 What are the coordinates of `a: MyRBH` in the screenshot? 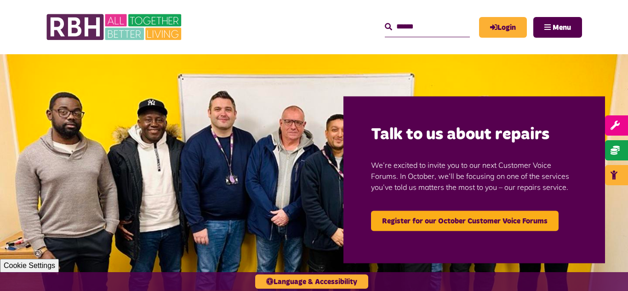 It's located at (503, 27).